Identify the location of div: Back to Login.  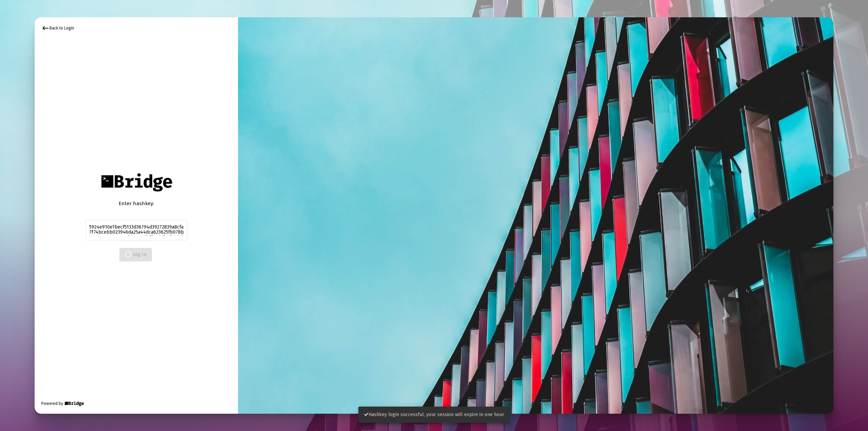
(58, 28).